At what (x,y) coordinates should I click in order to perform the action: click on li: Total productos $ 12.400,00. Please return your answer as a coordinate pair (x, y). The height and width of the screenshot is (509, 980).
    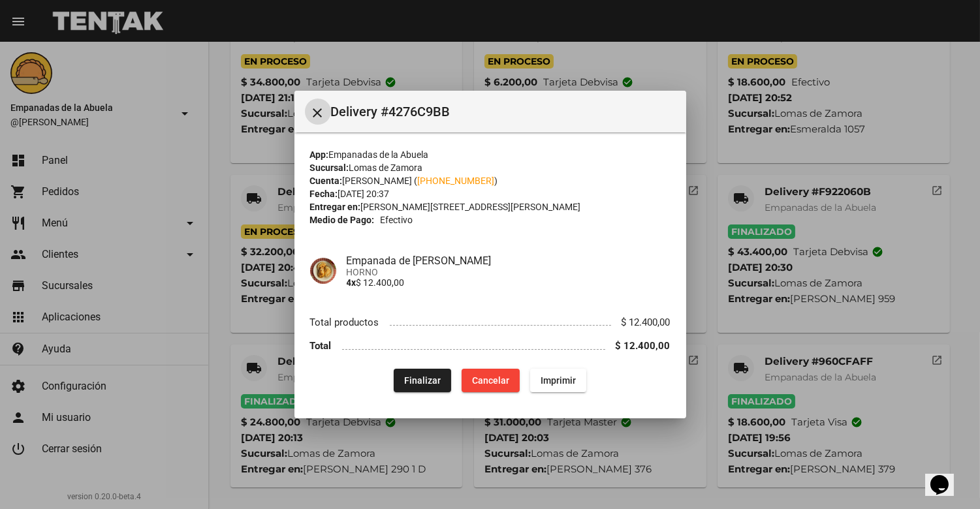
    Looking at the image, I should click on (490, 321).